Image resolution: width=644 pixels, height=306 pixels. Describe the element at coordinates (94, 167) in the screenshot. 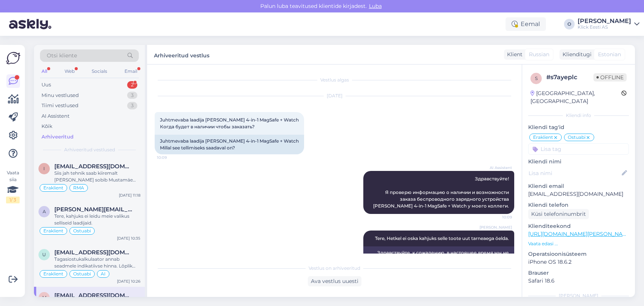

I see `span: info@fullwrap.eu` at that location.